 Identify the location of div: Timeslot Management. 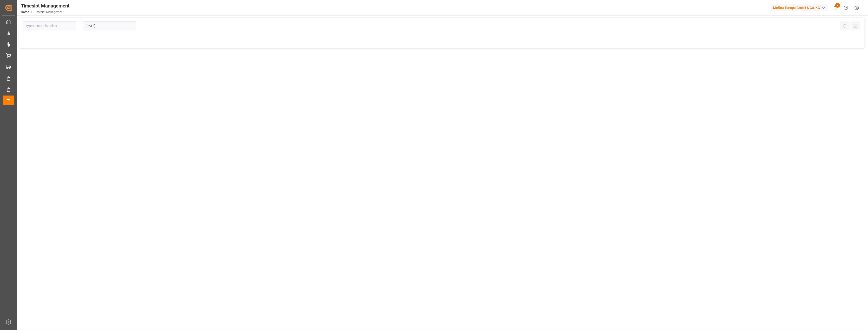
(45, 6).